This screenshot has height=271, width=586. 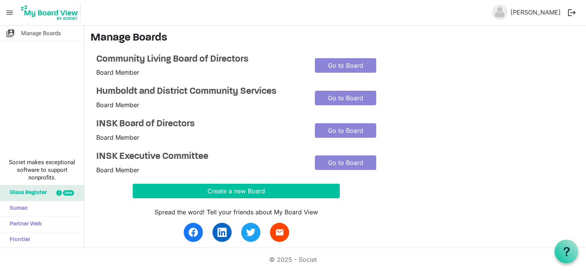 I want to click on h4: INSK Board of Directors, so click(x=200, y=124).